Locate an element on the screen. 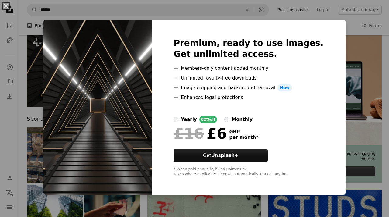 The width and height of the screenshot is (389, 217). div: * When paid annually, billed upfront £72 Taxes where applicable. Renews automatically. Cancel any... is located at coordinates (249, 172).